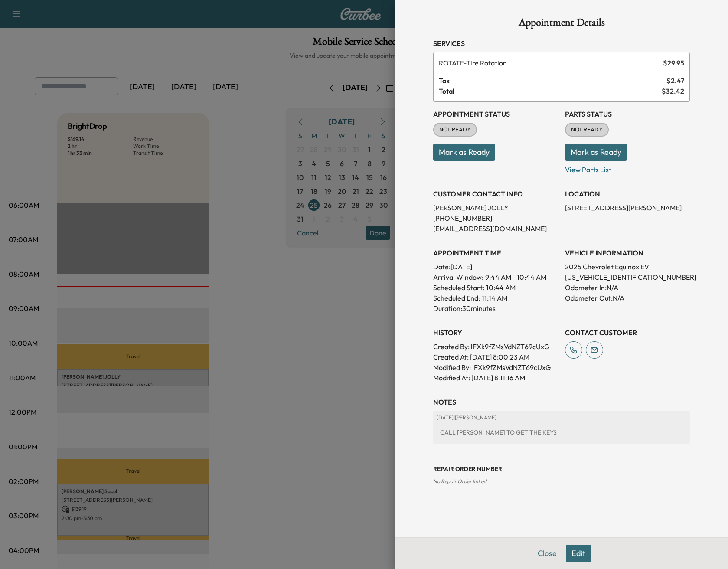 The width and height of the screenshot is (728, 569). I want to click on h3: APPOINTMENT TIME, so click(496, 253).